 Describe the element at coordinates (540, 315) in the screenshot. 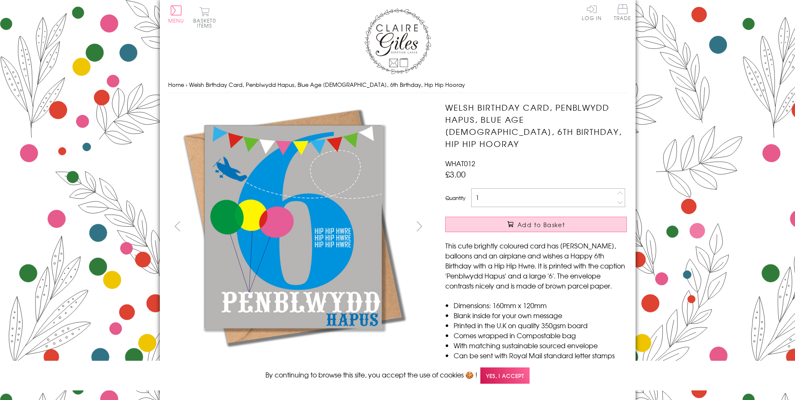

I see `li: Blank inside for your own message` at that location.